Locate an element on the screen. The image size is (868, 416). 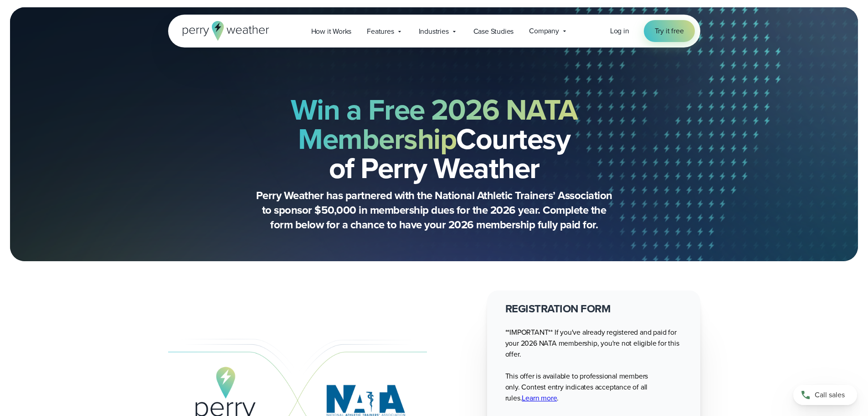
a: Log in is located at coordinates (620, 31).